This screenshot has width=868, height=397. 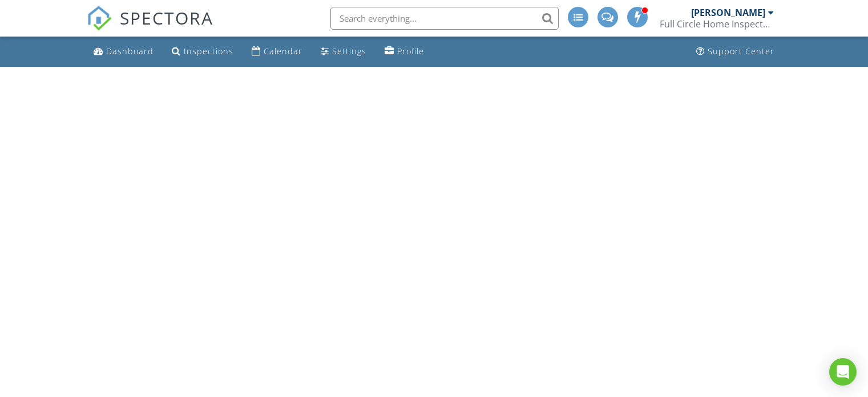 I want to click on a: Inspections, so click(x=203, y=51).